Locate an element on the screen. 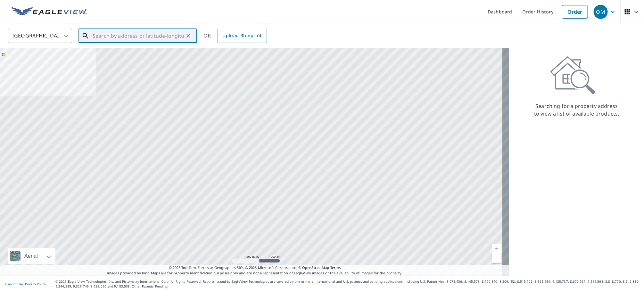 The width and height of the screenshot is (644, 292). p: © 2025 Eagle View Technologies, Inc. and Pictometry International Corp. All Rights Reserved. Repo... is located at coordinates (348, 284).